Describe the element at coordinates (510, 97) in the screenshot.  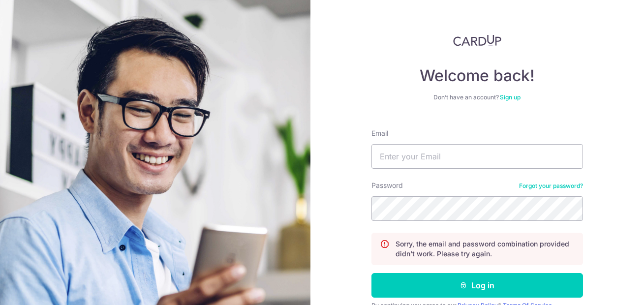
I see `a: Sign up` at that location.